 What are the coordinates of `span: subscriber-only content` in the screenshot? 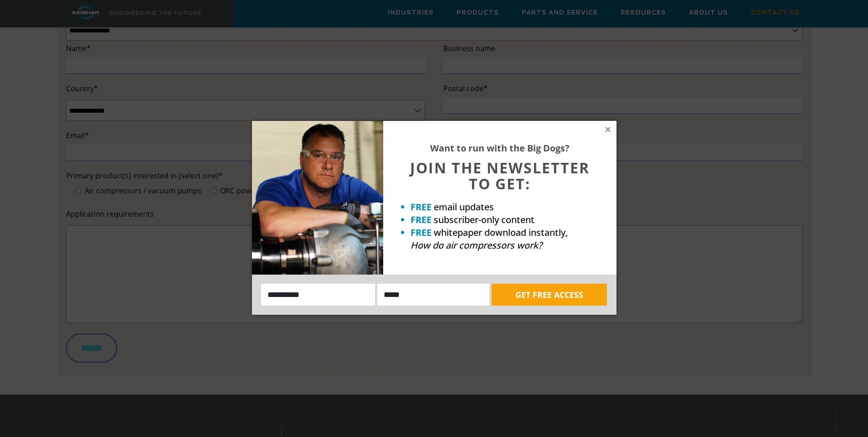 It's located at (484, 220).